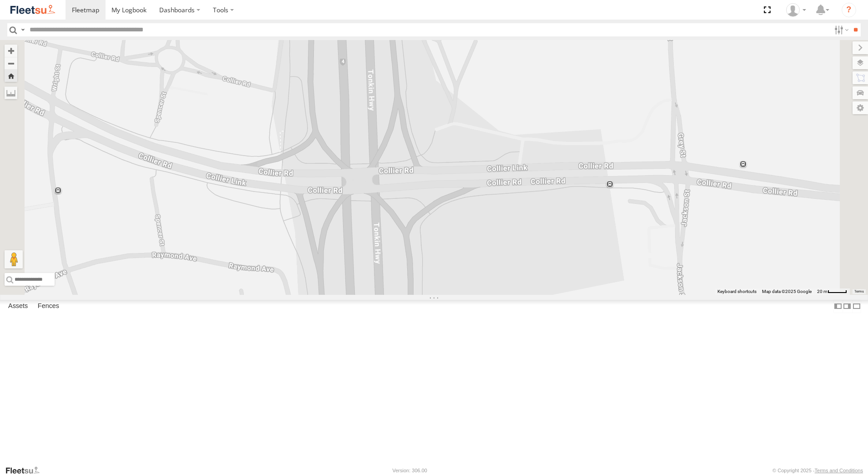  What do you see at coordinates (847, 306) in the screenshot?
I see `label: Dock Summary Table to the Right` at bounding box center [847, 306].